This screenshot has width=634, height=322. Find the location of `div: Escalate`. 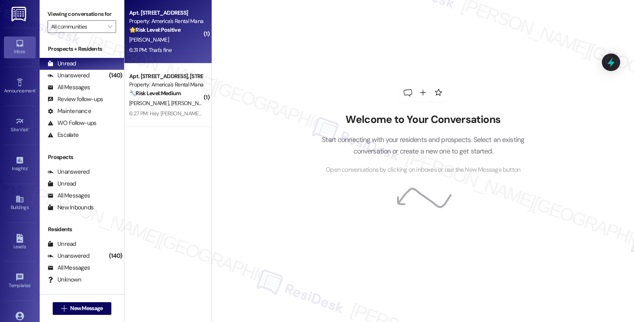

div: Escalate is located at coordinates (63, 135).